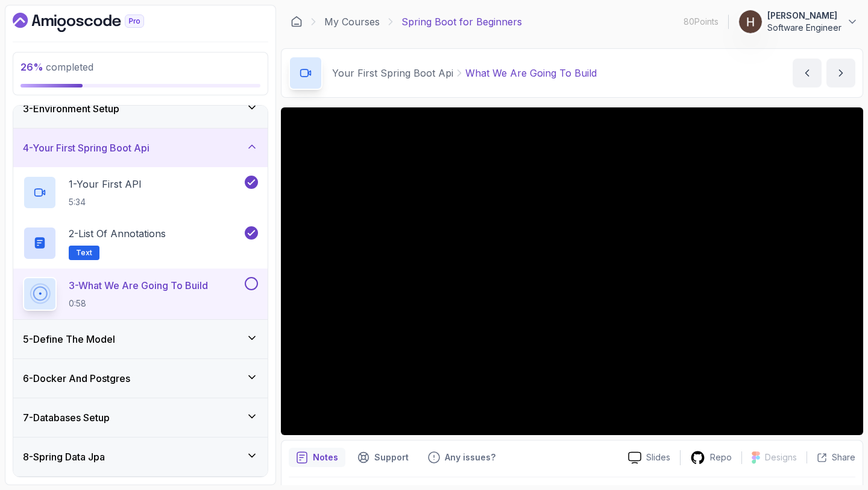 The image size is (868, 490). Describe the element at coordinates (32, 67) in the screenshot. I see `span: 26 %` at that location.